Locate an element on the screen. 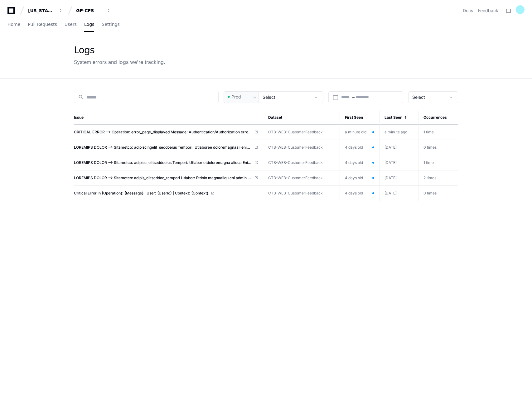 Image resolution: width=532 pixels, height=407 pixels. a: CRITICAL ERROR --> Operation: error_page_displayed Message: Authentication/Authorization error pa... is located at coordinates (166, 132).